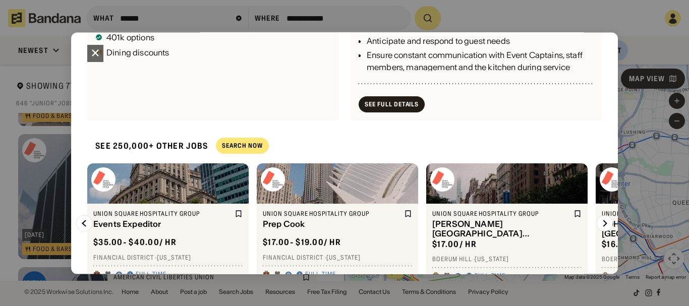  Describe the element at coordinates (138, 52) in the screenshot. I see `div: Dining discounts` at that location.